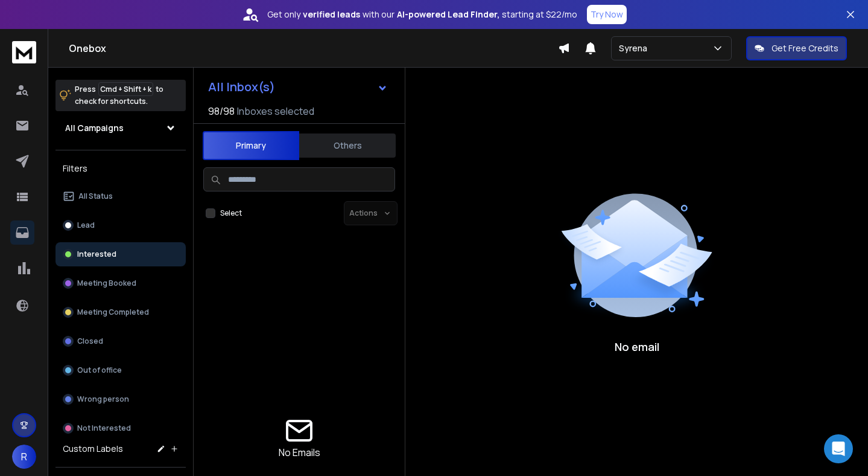 The image size is (868, 476). What do you see at coordinates (103, 399) in the screenshot?
I see `p: Wrong person` at bounding box center [103, 399].